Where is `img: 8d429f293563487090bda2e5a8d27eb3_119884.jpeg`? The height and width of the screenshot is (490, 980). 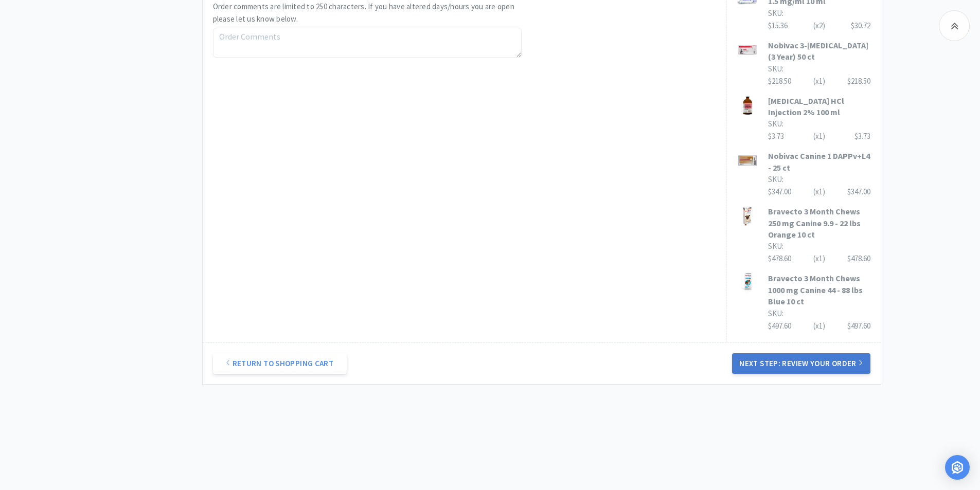
img: 8d429f293563487090bda2e5a8d27eb3_119884.jpeg is located at coordinates (747, 106).